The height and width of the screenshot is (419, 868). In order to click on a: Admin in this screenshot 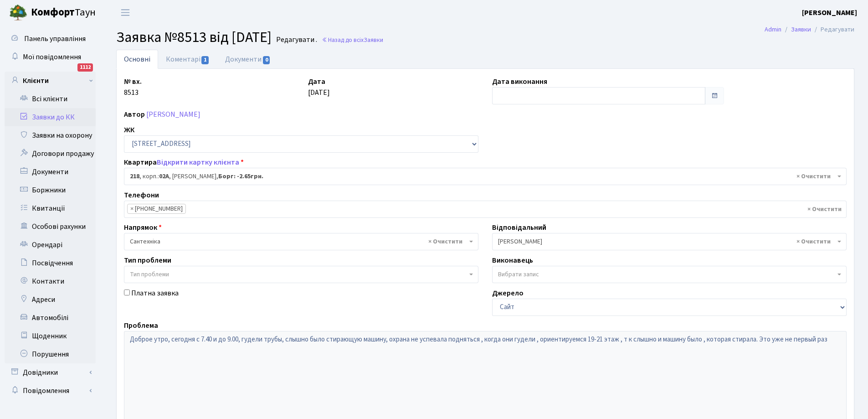, I will do `click(773, 29)`.